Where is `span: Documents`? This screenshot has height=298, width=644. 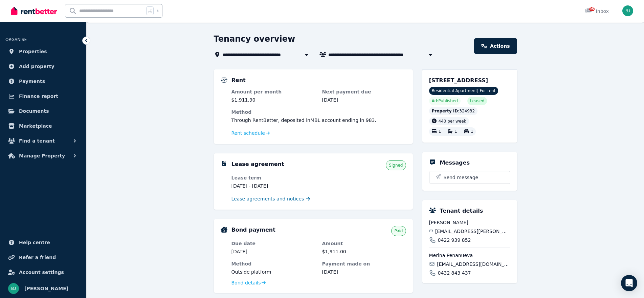 span: Documents is located at coordinates (34, 111).